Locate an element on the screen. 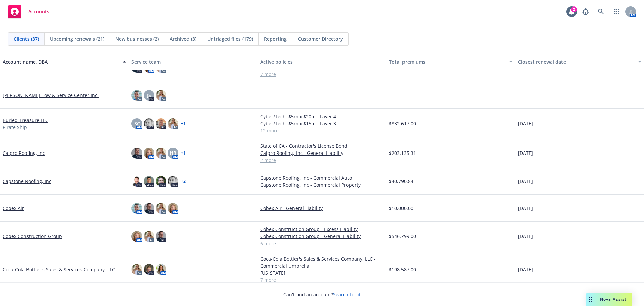 The width and height of the screenshot is (644, 306). span: Accounts is located at coordinates (38, 12).